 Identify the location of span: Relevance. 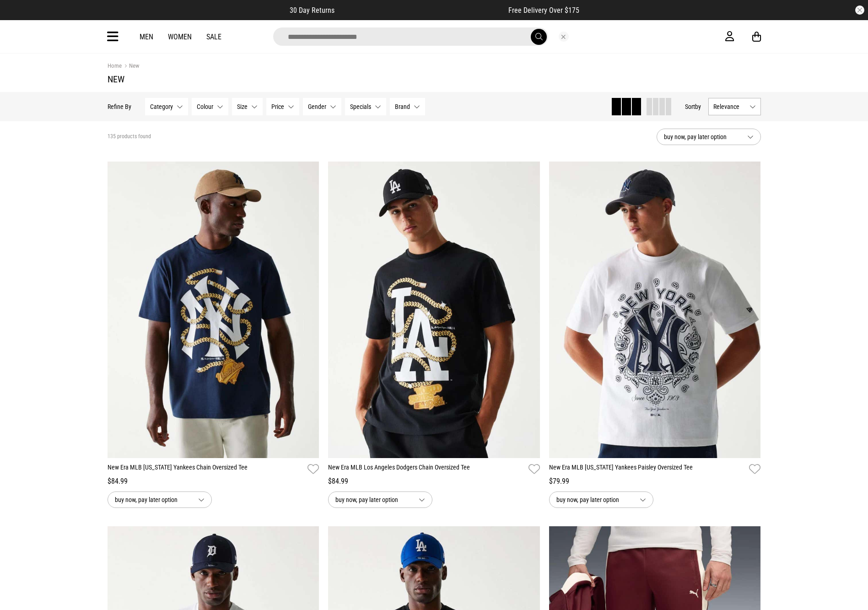
(729, 107).